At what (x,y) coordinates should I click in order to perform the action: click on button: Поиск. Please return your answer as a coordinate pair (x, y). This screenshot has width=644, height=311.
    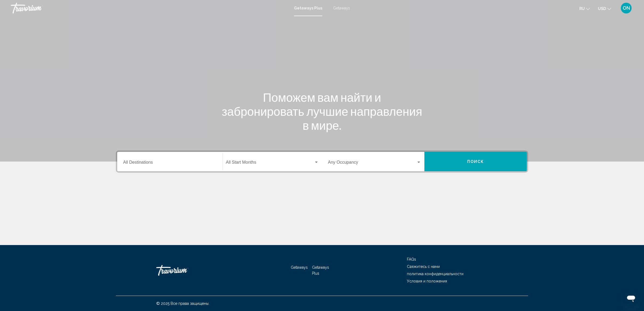
    Looking at the image, I should click on (476, 162).